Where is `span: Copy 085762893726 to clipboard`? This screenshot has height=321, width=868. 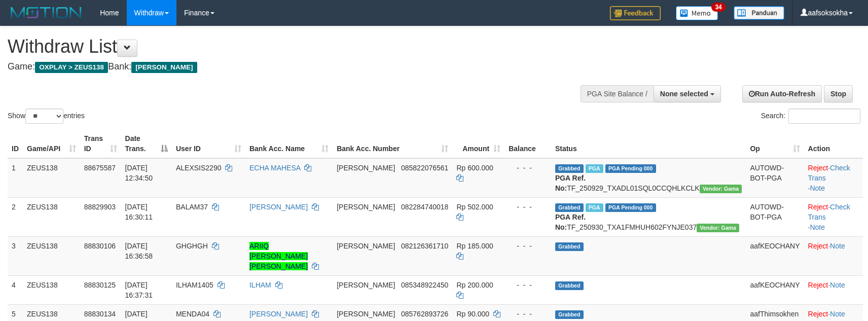
span: Copy 085762893726 to clipboard is located at coordinates (424, 314).